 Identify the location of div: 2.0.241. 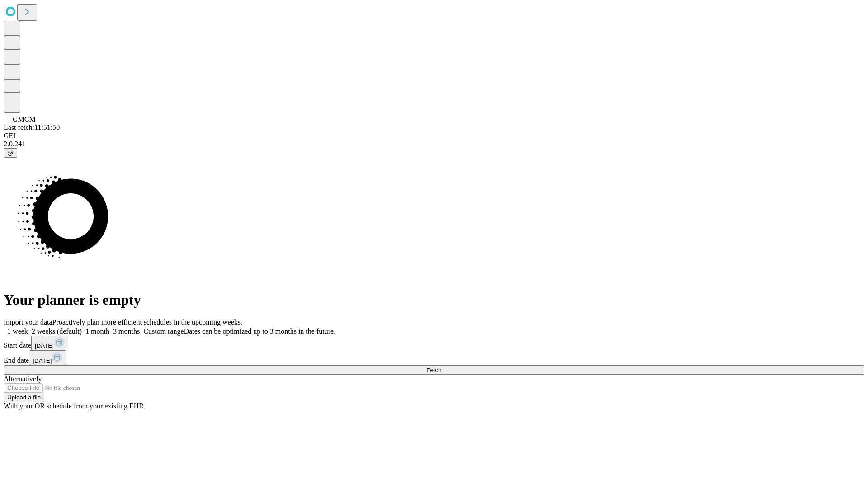
(434, 144).